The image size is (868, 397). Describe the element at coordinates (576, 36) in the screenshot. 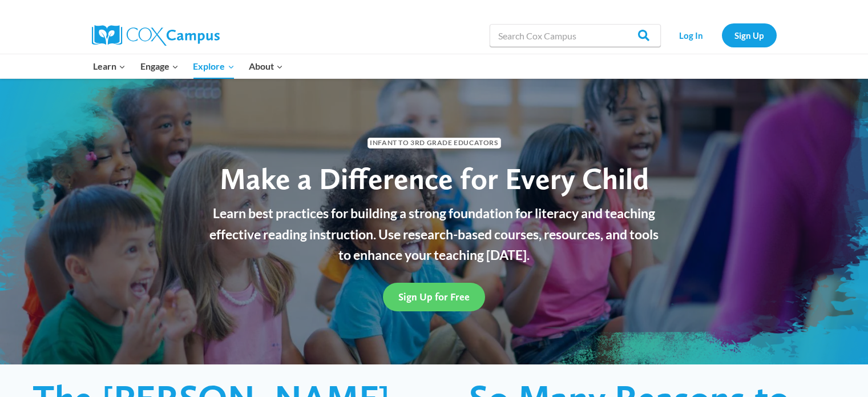

I see `input: Search Cox Campus` at that location.